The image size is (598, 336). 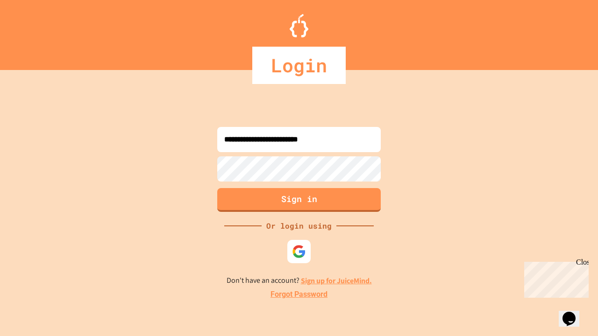 What do you see at coordinates (34, 31) in the screenshot?
I see `div: Chat with us now!Close` at bounding box center [34, 31].